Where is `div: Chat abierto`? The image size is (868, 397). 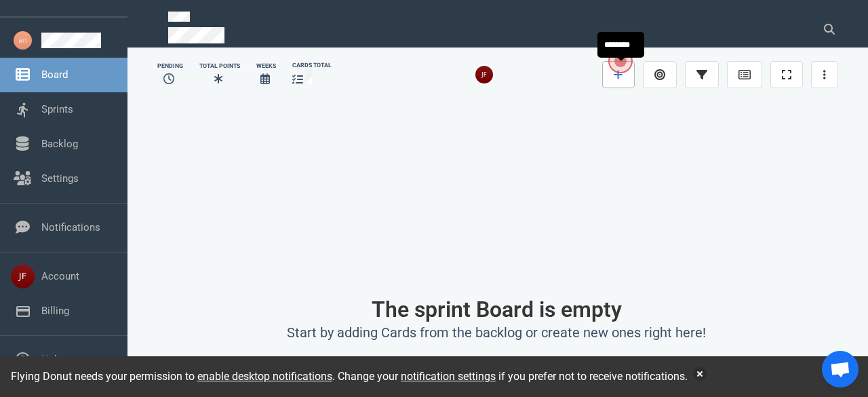 div: Chat abierto is located at coordinates (840, 369).